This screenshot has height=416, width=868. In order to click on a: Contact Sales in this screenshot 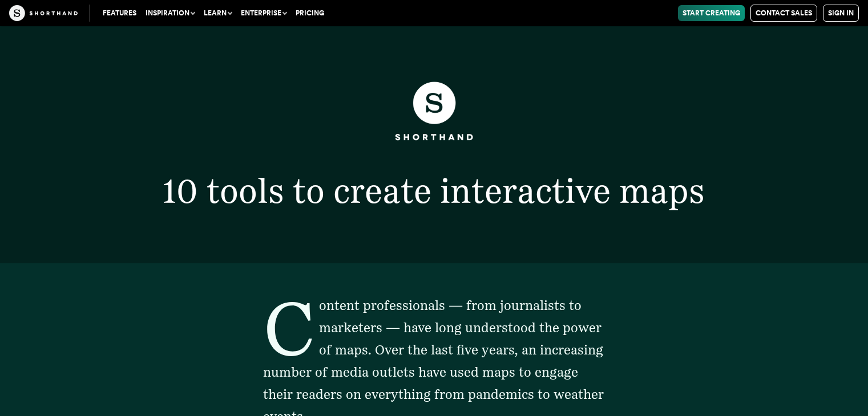, I will do `click(783, 13)`.